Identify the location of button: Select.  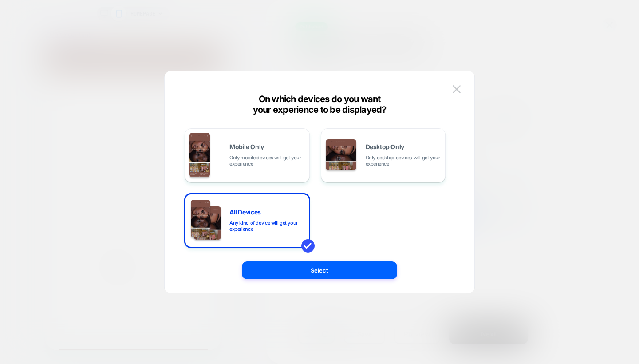
(320, 270).